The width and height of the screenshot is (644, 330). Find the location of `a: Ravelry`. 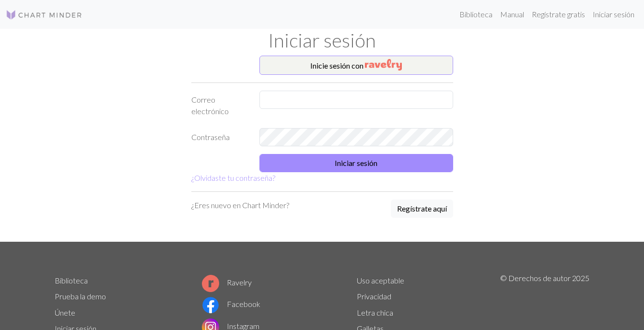

a: Ravelry is located at coordinates (227, 282).